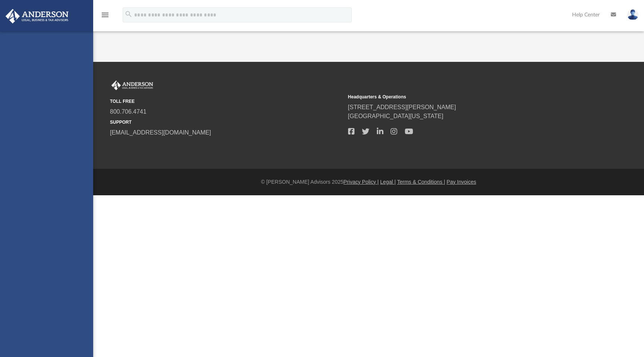  I want to click on i: search, so click(128, 14).